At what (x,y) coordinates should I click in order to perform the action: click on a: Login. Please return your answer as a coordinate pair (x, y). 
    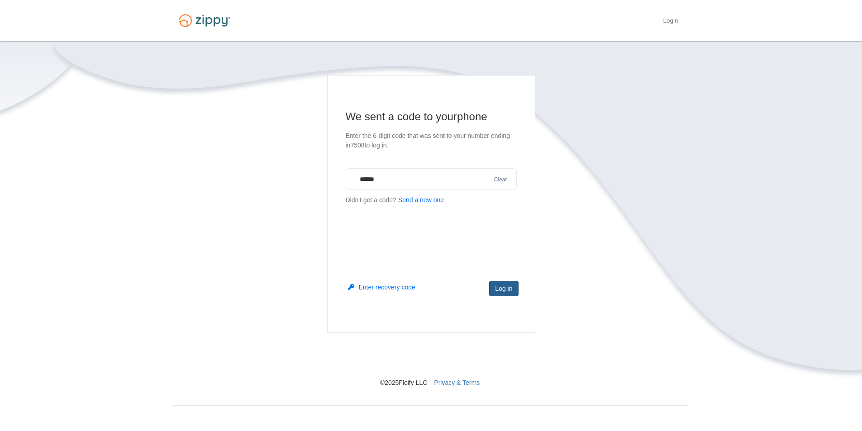
    Looking at the image, I should click on (670, 22).